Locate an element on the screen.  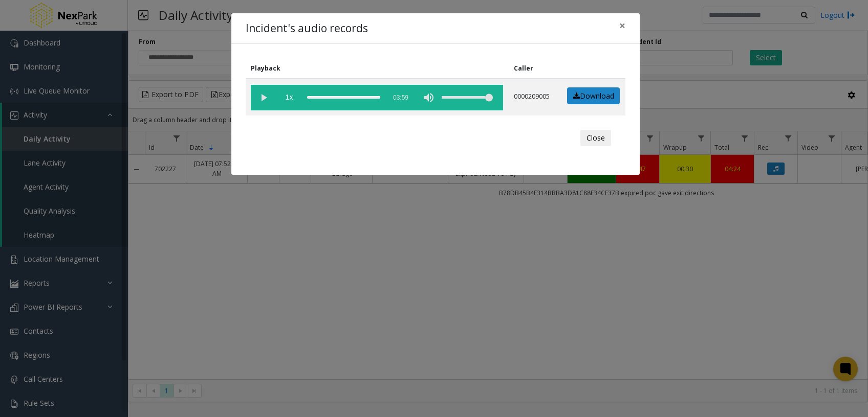
span: playback speed button is located at coordinates (289, 97).